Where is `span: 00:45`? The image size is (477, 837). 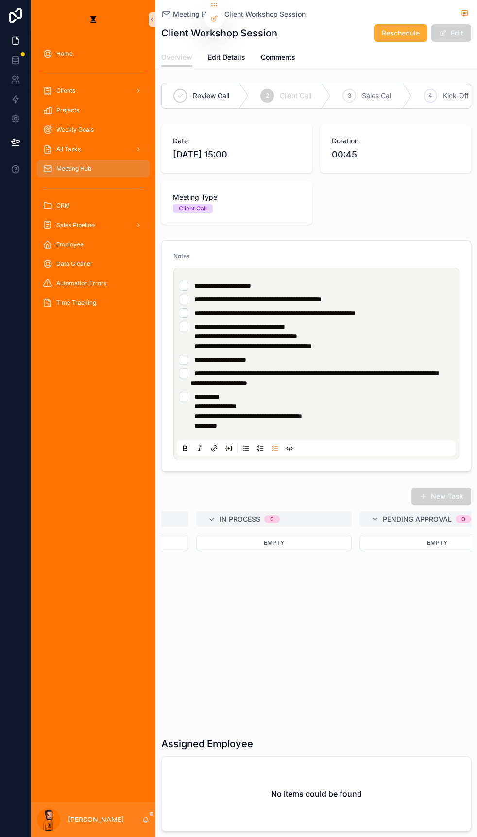 span: 00:45 is located at coordinates (396, 155).